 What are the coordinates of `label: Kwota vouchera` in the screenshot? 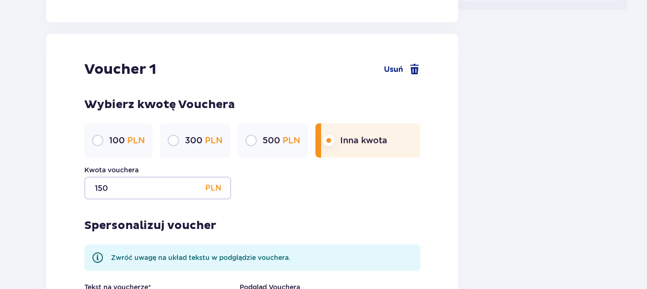 It's located at (111, 170).